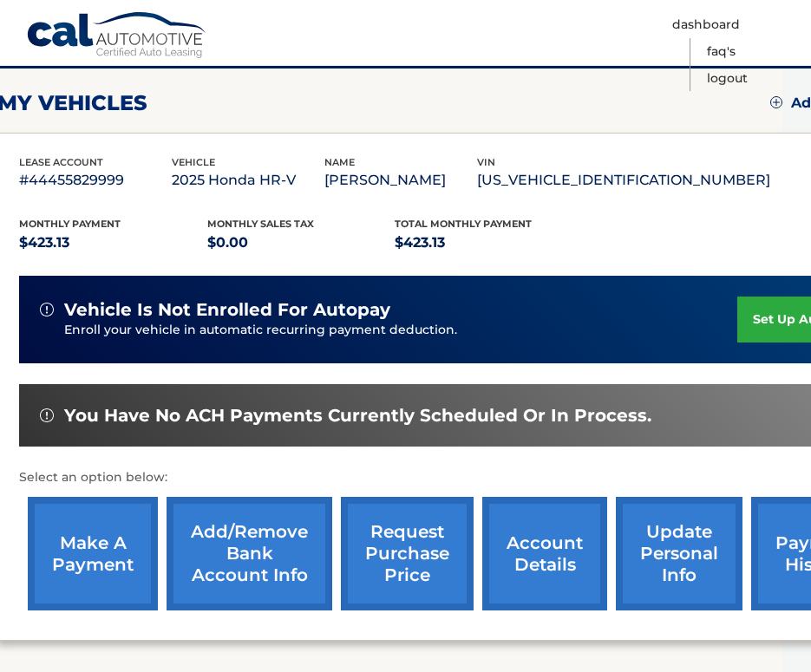 This screenshot has height=672, width=811. Describe the element at coordinates (339, 163) in the screenshot. I see `span: name` at that location.